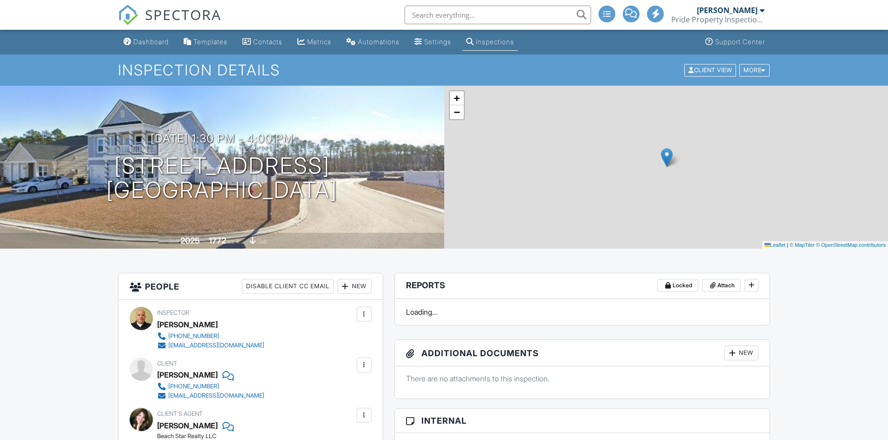 The image size is (888, 440). What do you see at coordinates (774, 245) in the screenshot?
I see `a: Leaflet` at bounding box center [774, 245].